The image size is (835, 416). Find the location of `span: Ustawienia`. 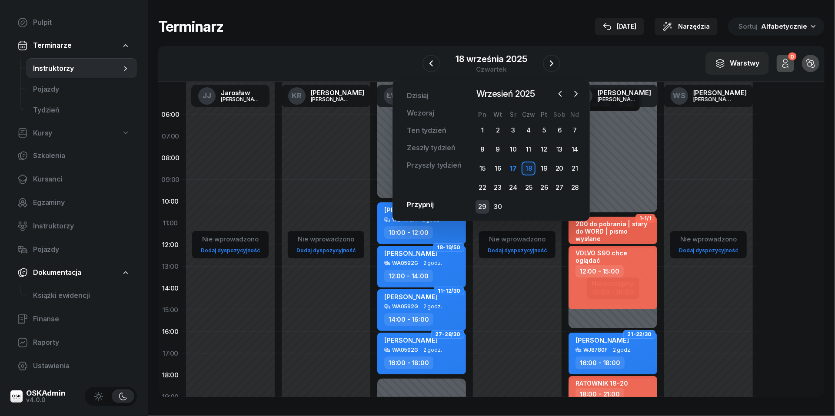

span: Ustawienia is located at coordinates (81, 366).